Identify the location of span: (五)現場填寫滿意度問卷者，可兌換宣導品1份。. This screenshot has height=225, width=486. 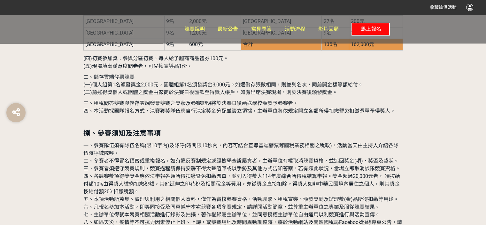
(138, 66).